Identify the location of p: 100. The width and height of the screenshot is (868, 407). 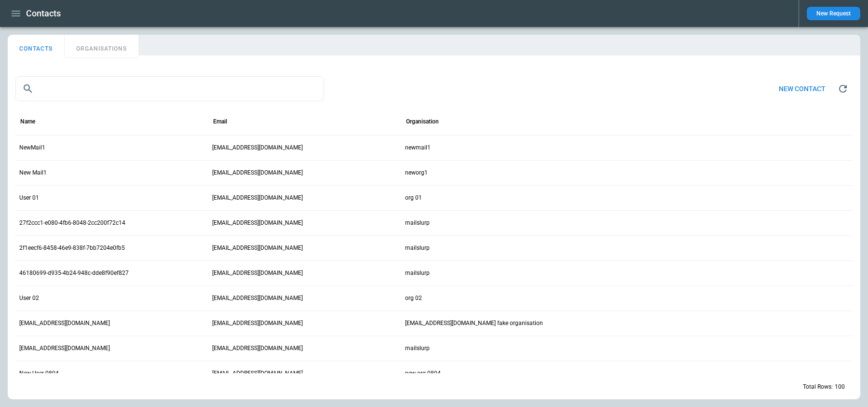
(839, 387).